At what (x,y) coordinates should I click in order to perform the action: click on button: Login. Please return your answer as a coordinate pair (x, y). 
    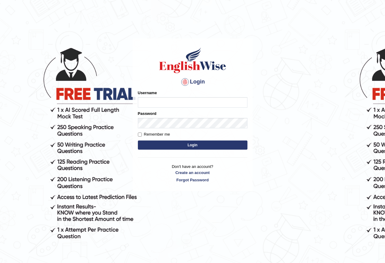
    Looking at the image, I should click on (193, 145).